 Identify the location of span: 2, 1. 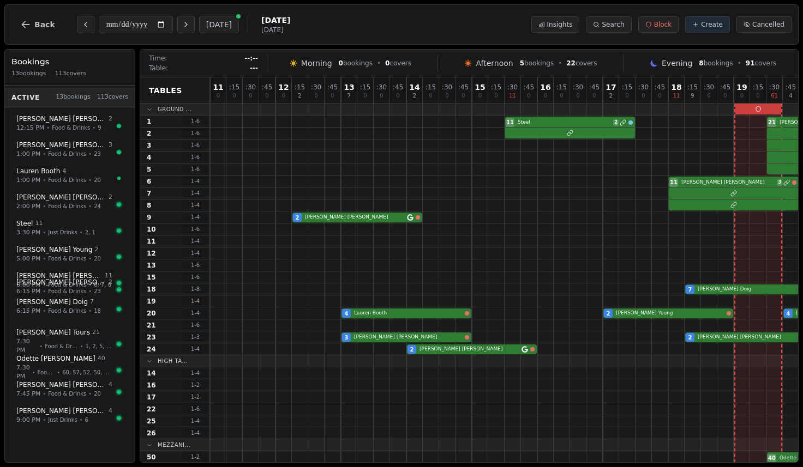
(90, 232).